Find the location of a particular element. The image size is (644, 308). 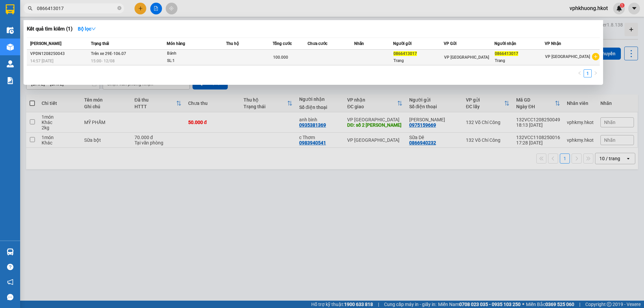

div: VPDN1208250043 is located at coordinates (59, 54).